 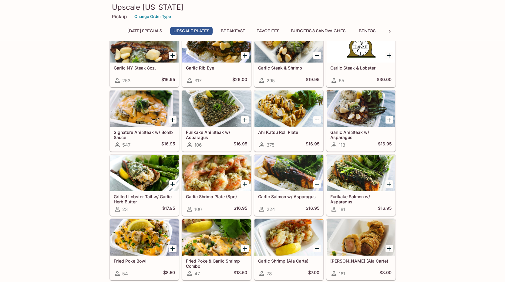 I want to click on div: Garlic NY Steak 8oz., so click(x=144, y=44).